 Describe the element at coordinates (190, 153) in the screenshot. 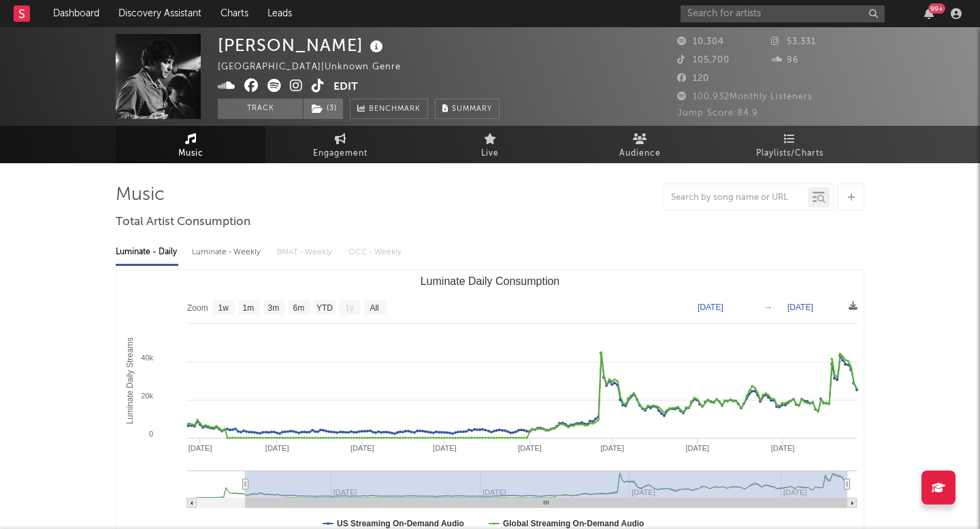

I see `span: Music` at that location.